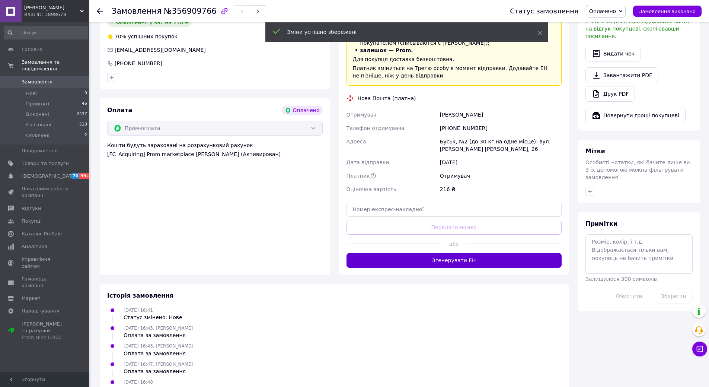 The width and height of the screenshot is (709, 387). I want to click on button: Повернути гроші покупцеві, so click(635, 115).